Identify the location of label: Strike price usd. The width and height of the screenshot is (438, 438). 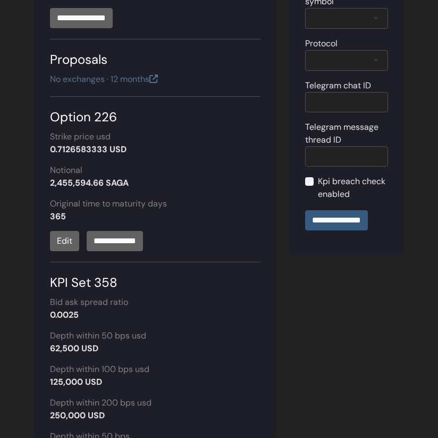
(80, 137).